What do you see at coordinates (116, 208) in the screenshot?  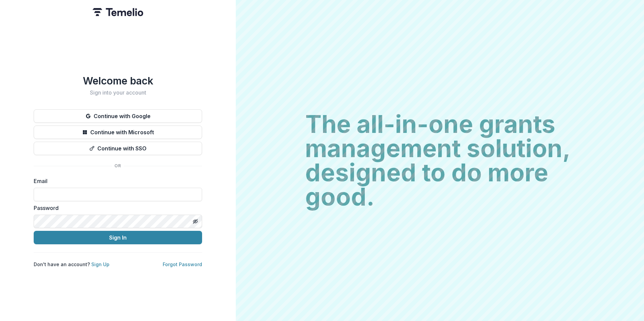 I see `label: Password` at bounding box center [116, 208].